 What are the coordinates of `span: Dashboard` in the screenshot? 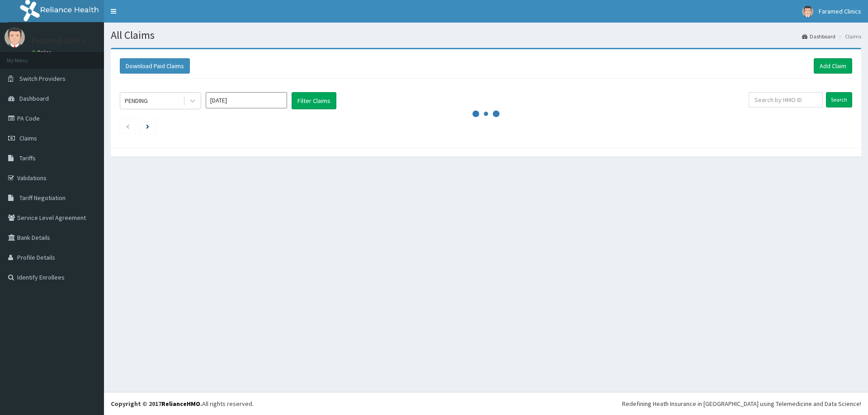 It's located at (34, 99).